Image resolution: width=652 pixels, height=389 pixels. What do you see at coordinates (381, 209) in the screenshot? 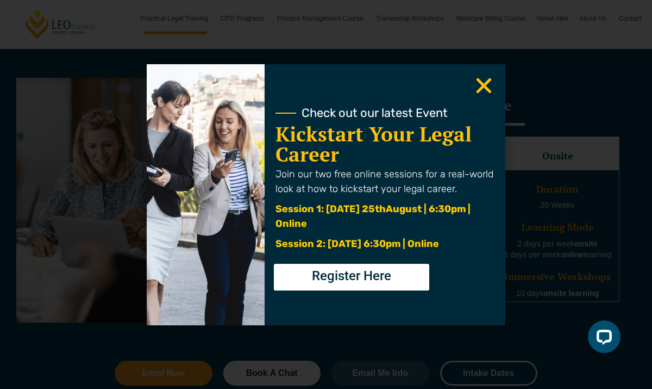
I see `span: th` at bounding box center [381, 209].